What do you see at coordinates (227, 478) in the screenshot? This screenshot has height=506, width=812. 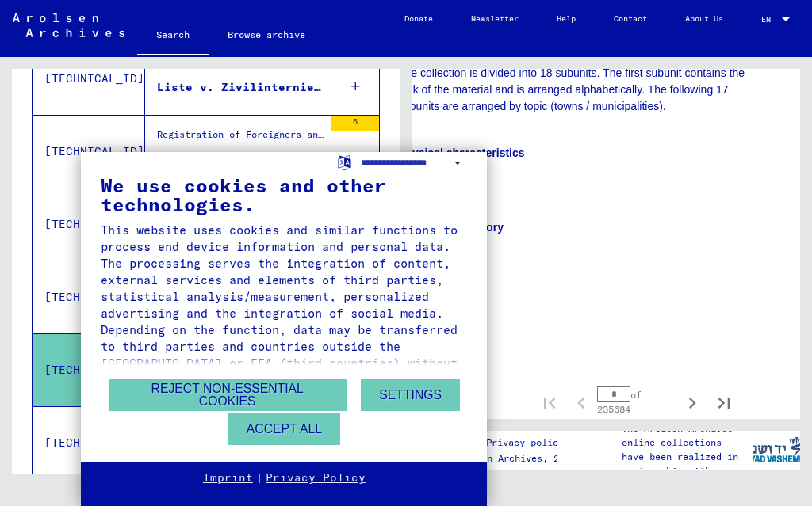 I see `a: Imprint` at bounding box center [227, 478].